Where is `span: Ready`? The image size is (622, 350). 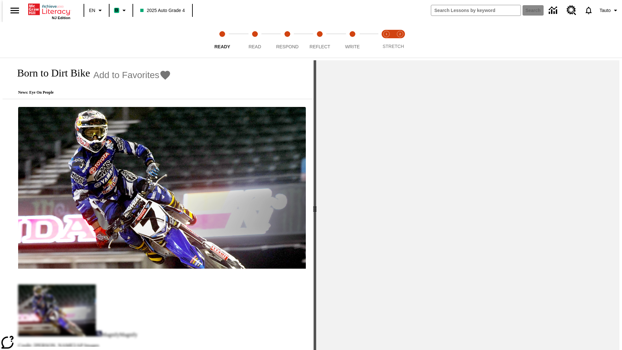 span: Ready is located at coordinates (222, 47).